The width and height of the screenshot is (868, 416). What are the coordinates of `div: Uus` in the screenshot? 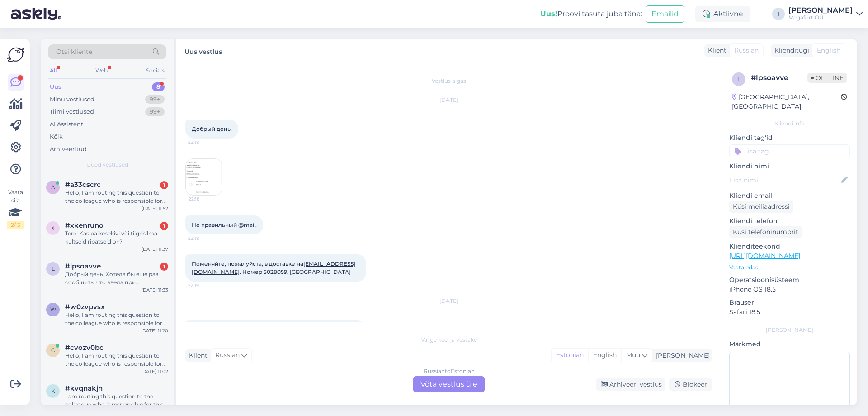 It's located at (56, 87).